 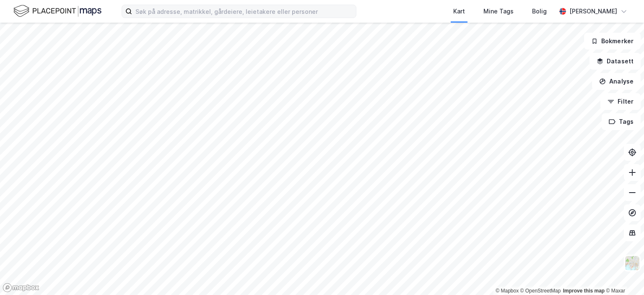 I want to click on div: Bolig, so click(x=539, y=11).